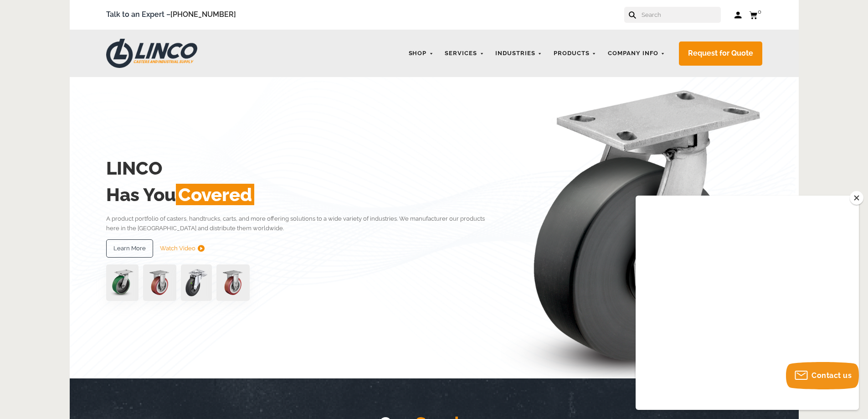 This screenshot has height=419, width=868. What do you see at coordinates (421, 54) in the screenshot?
I see `a: Shop` at bounding box center [421, 54].